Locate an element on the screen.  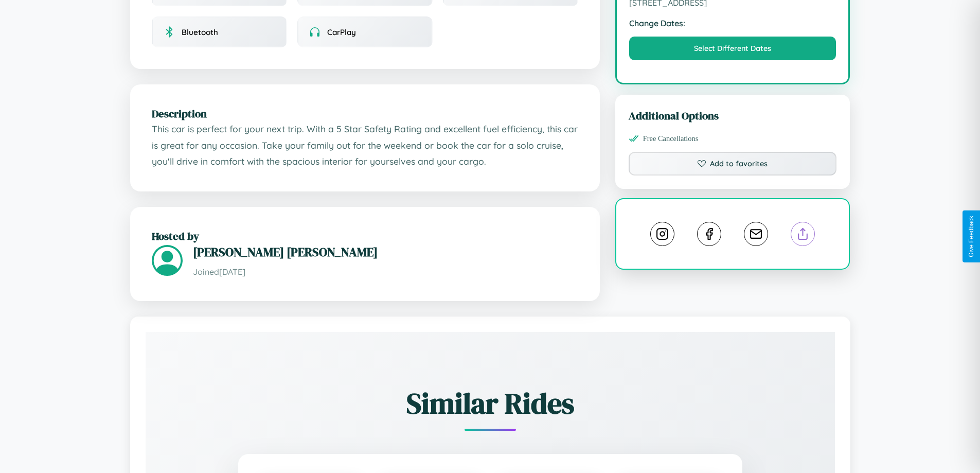
p: This car is perfect for your next trip. With a 5 Star Safety Rating and excellent fuel efficiency... is located at coordinates (365, 145).